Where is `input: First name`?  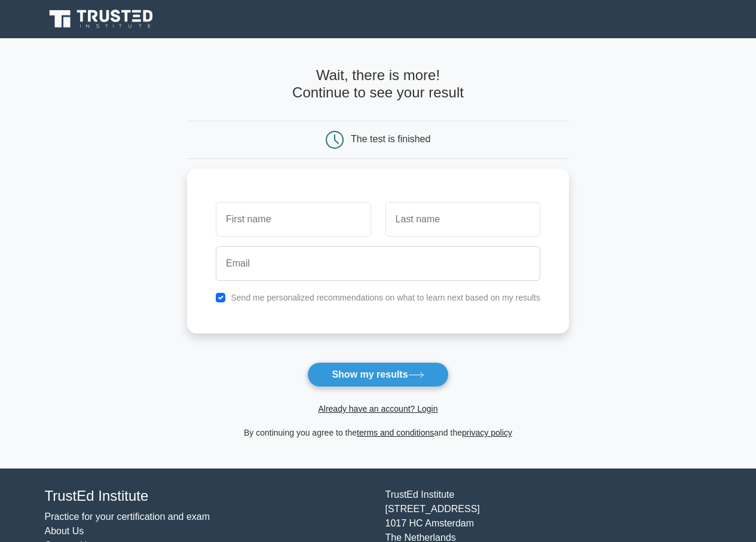
input: First name is located at coordinates (293, 219).